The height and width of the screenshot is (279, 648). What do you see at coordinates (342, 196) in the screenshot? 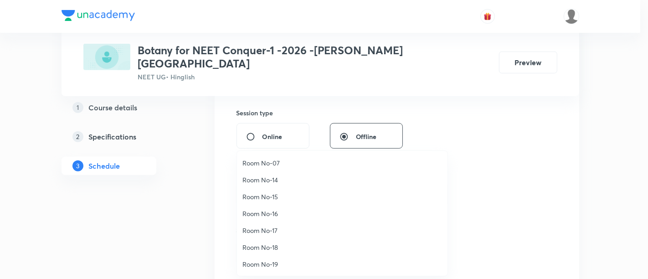
I see `span: Room No-15` at bounding box center [342, 196].